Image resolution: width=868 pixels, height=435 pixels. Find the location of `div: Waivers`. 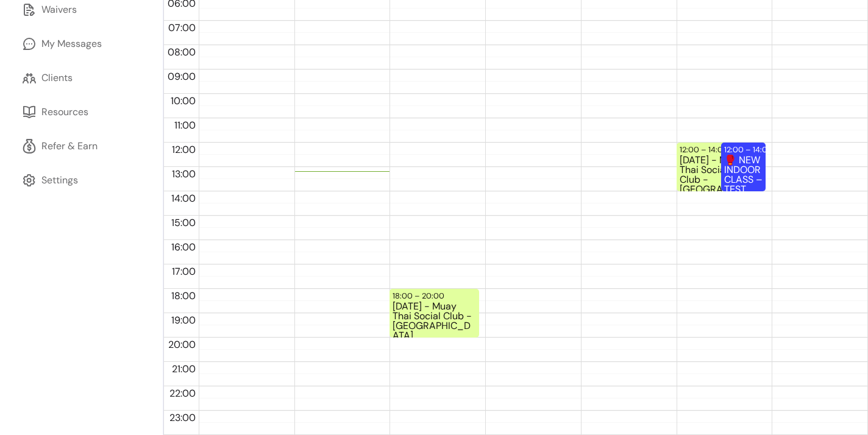

div: Waivers is located at coordinates (59, 10).